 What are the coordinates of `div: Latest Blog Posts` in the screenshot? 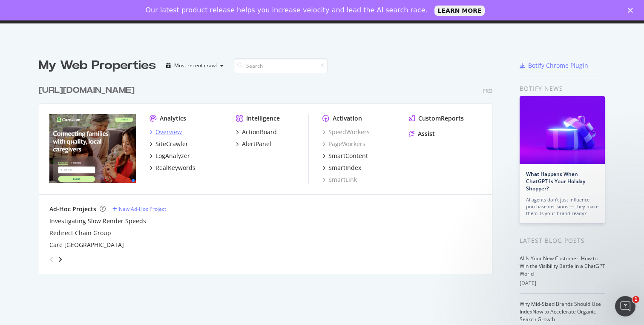 It's located at (562, 241).